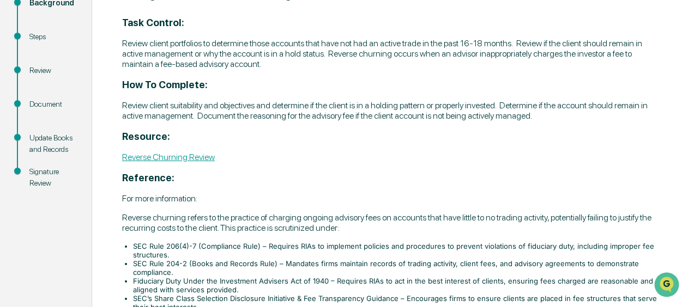 The width and height of the screenshot is (688, 307). What do you see at coordinates (52, 144) in the screenshot?
I see `div: Update Books and Records` at bounding box center [52, 144].